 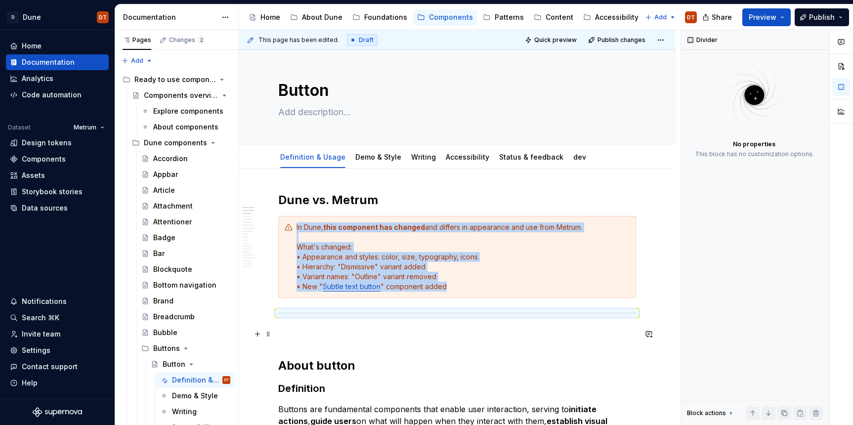 I want to click on a: Status & feedback, so click(x=531, y=157).